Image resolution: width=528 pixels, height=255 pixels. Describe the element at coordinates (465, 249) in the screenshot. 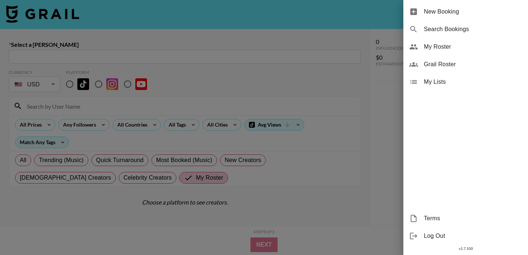

I see `div: v 1.7.100` at that location.